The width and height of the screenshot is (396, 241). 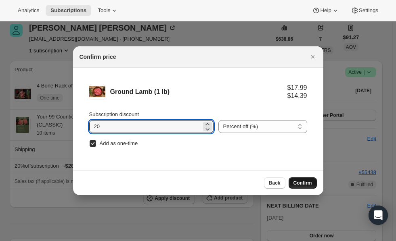 I want to click on div: $14.39, so click(x=297, y=96).